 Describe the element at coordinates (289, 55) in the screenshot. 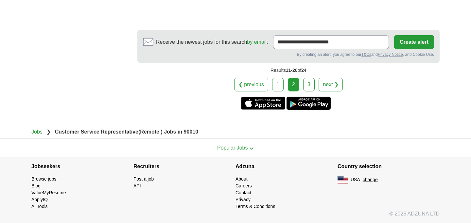

I see `div: By creating an alert, you agree to our and , and Cookie Use.` at that location.